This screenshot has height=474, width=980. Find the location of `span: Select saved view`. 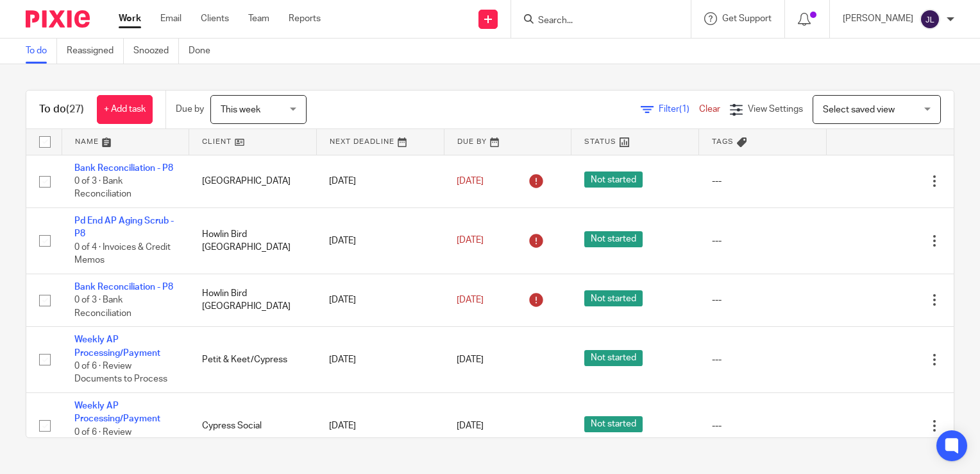

span: Select saved view is located at coordinates (859, 110).